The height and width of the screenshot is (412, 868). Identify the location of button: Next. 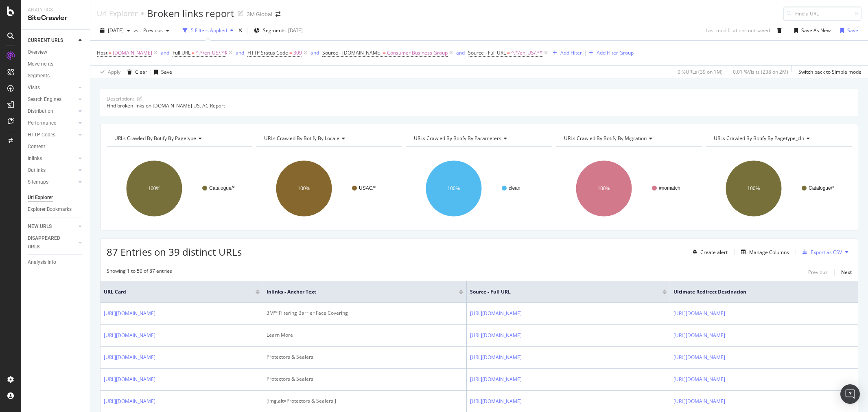
(847, 272).